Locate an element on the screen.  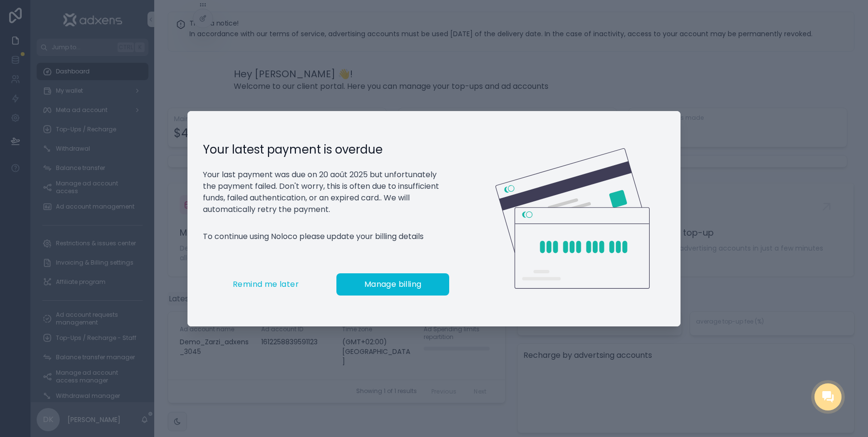
span: Manage billing is located at coordinates (393, 284).